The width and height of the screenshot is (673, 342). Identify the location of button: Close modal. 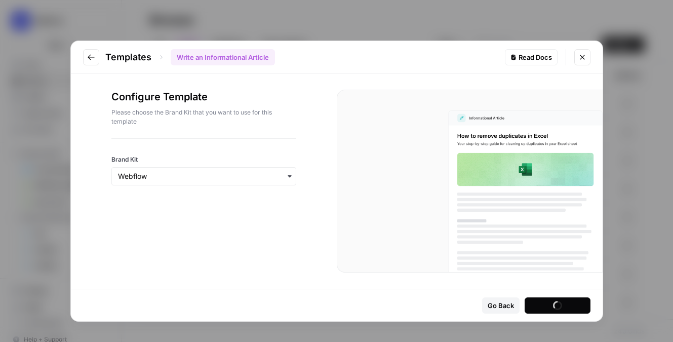
(582, 57).